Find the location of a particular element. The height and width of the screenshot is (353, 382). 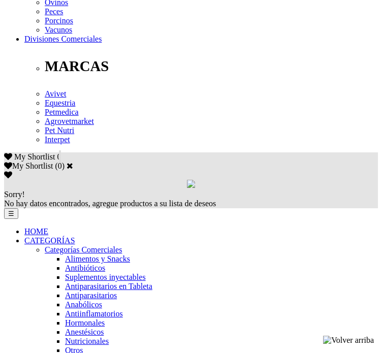

span: Pet Nutri is located at coordinates (59, 130).